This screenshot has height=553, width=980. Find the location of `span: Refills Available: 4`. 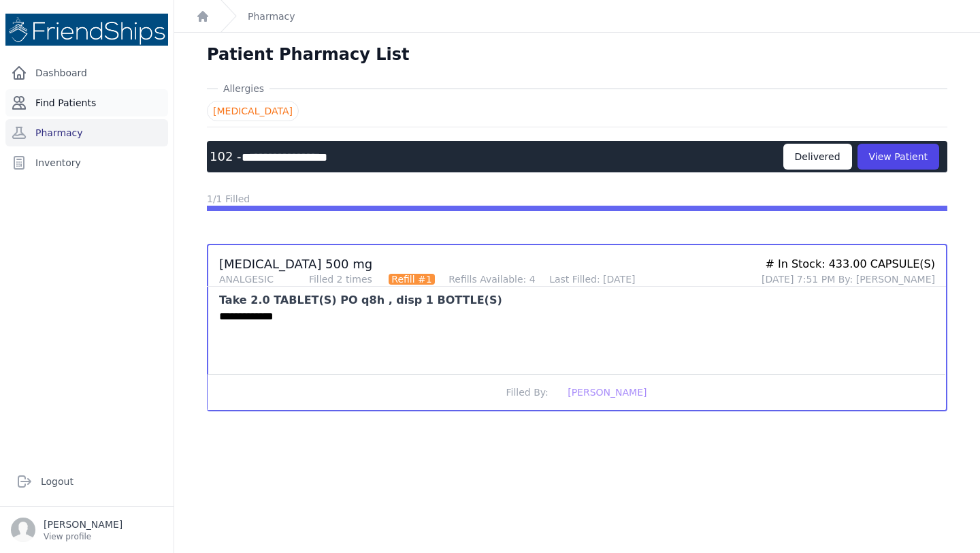

span: Refills Available: 4 is located at coordinates (492, 279).